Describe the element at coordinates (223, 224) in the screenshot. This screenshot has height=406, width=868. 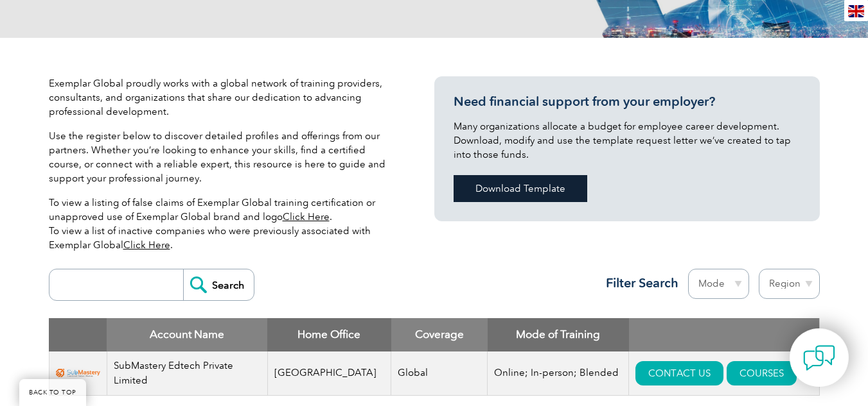
I see `p: To view a listing of false claims of Exemplar Global training certification or unapproved use of ...` at that location.